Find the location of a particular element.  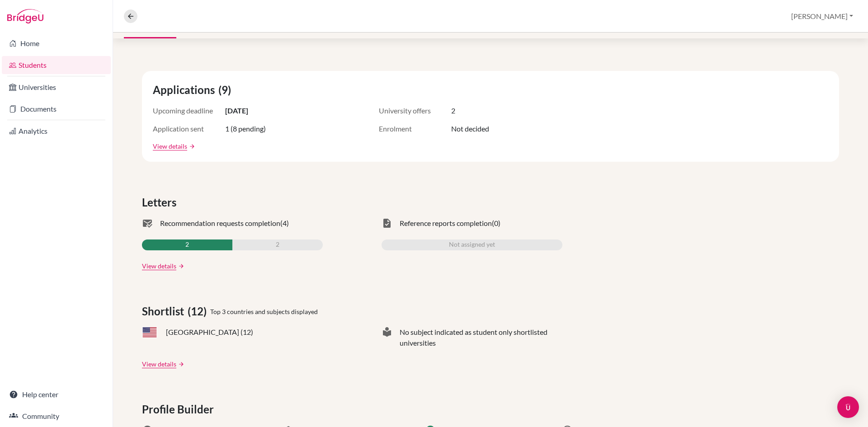

span: Reference reports completion is located at coordinates (446, 223).